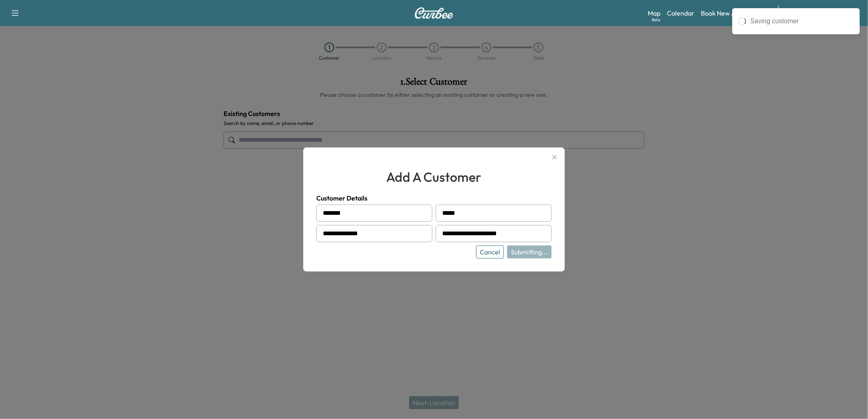 This screenshot has height=419, width=868. I want to click on h4: Customer Details, so click(434, 198).